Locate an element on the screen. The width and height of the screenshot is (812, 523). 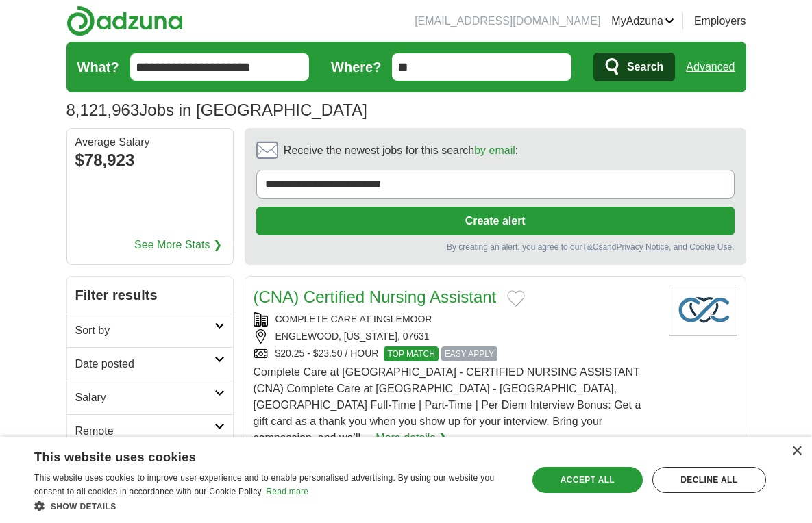
span: EASY APPLY is located at coordinates (469, 354).